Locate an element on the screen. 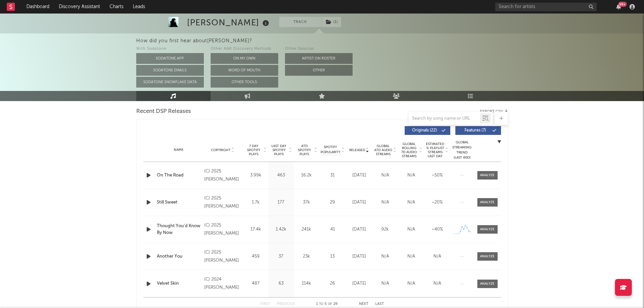  span: Copyright is located at coordinates (221, 150).